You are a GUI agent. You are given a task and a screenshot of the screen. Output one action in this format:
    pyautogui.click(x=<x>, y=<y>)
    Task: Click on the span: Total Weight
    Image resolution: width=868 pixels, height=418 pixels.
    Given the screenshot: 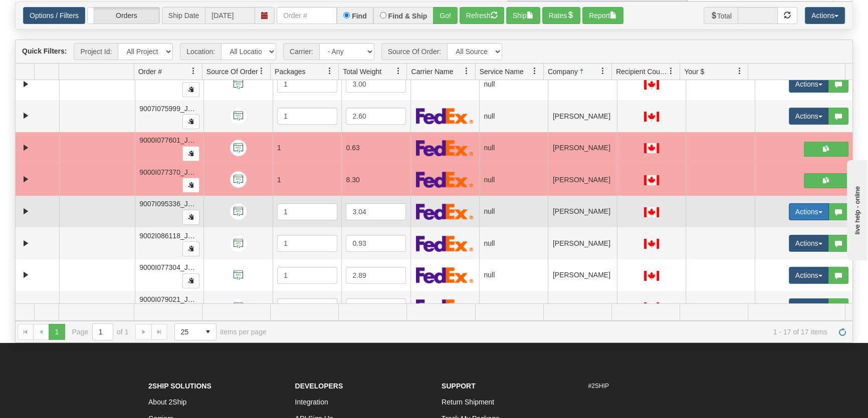 What is the action you would take?
    pyautogui.click(x=362, y=72)
    